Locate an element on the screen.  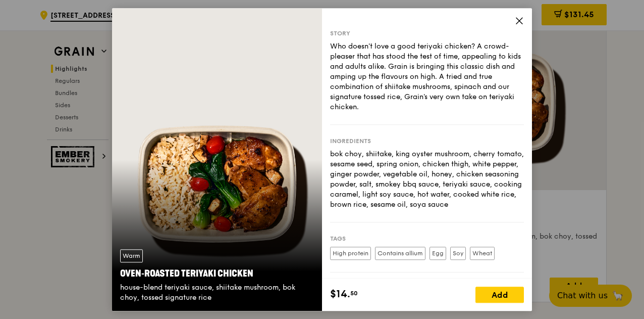
div: Who doesn't love a good teriyaki chicken? A crowd-pleaser that has stood the test of time, appeal... is located at coordinates (427, 77).